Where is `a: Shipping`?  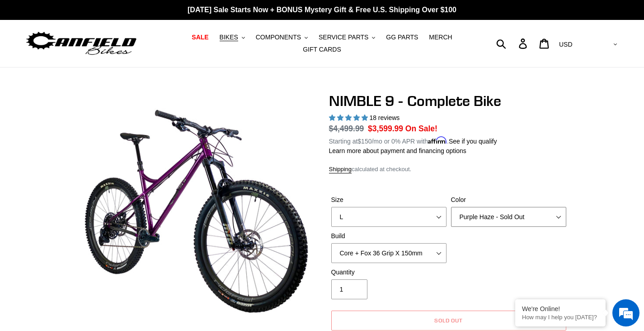 a: Shipping is located at coordinates (341, 169).